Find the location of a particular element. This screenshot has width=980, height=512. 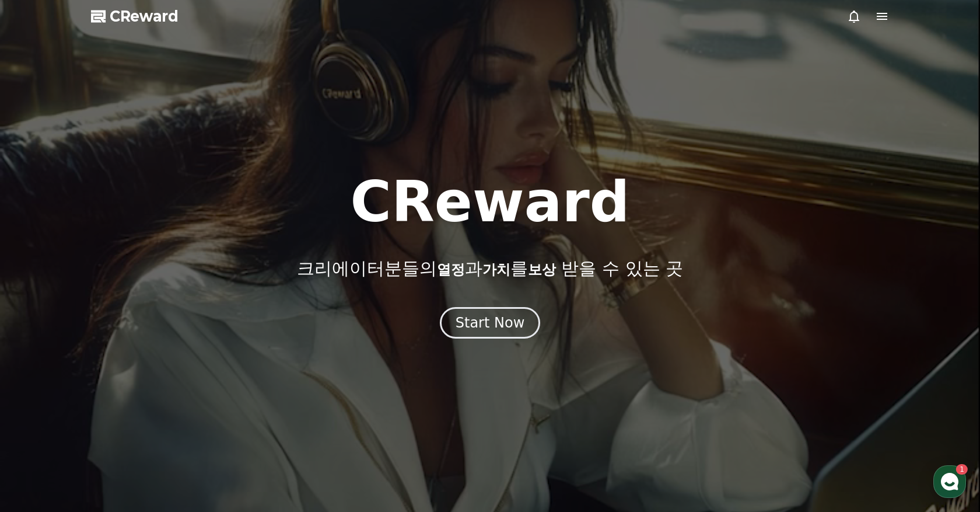

span: CReward is located at coordinates (144, 17).